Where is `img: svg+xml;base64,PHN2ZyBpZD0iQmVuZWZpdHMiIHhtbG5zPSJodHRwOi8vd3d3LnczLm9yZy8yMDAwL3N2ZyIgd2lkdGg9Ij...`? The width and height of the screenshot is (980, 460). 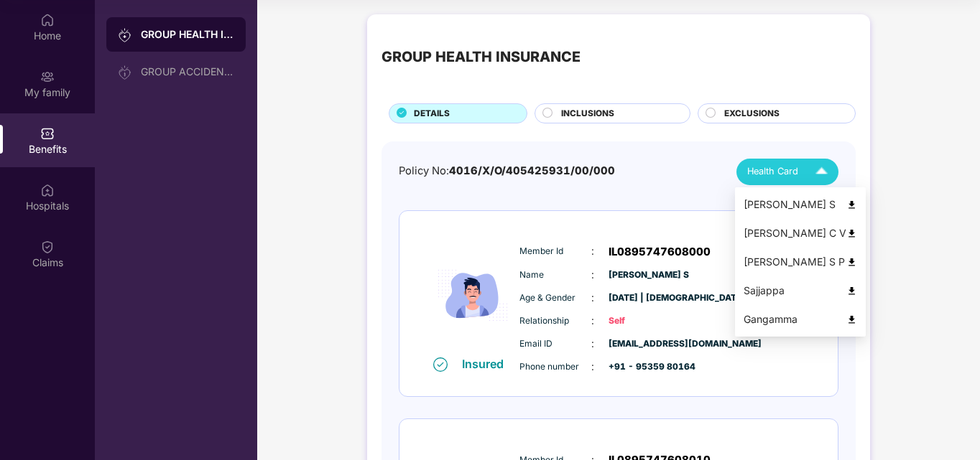 img: svg+xml;base64,PHN2ZyBpZD0iQmVuZWZpdHMiIHhtbG5zPSJodHRwOi8vd3d3LnczLm9yZy8yMDAwL3N2ZyIgd2lkdGg9Ij... is located at coordinates (47, 133).